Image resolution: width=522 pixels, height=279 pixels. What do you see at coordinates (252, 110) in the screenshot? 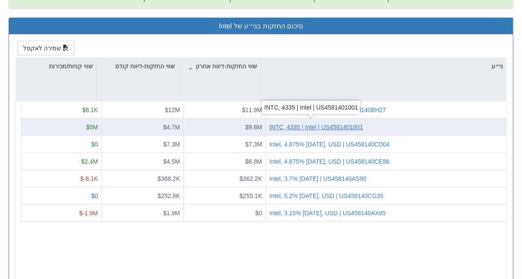
I see `span: $11.9M` at bounding box center [252, 110].